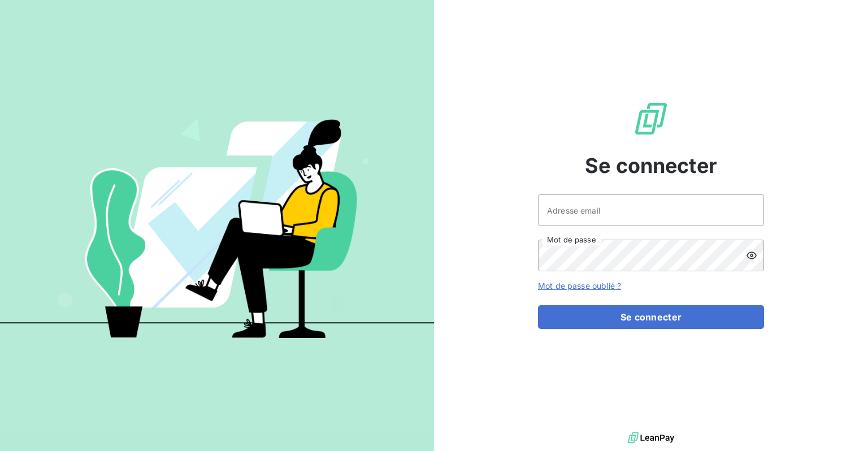 The height and width of the screenshot is (451, 868). I want to click on input: placeholder, so click(651, 210).